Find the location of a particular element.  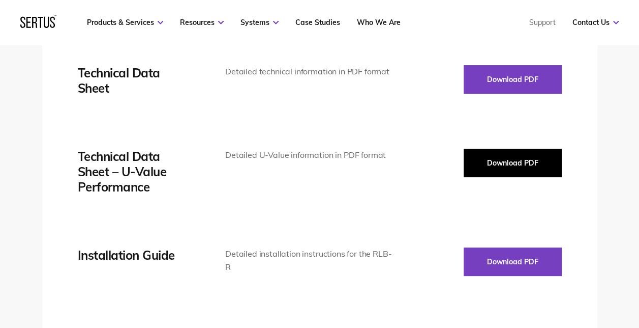

div: Detailed technical information in PDF format is located at coordinates (309, 72).